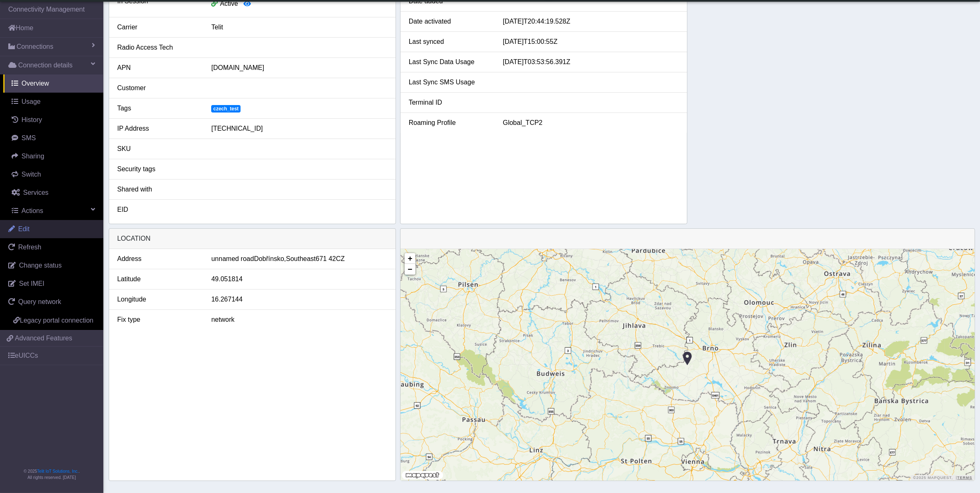  Describe the element at coordinates (31, 174) in the screenshot. I see `span: Switch` at that location.